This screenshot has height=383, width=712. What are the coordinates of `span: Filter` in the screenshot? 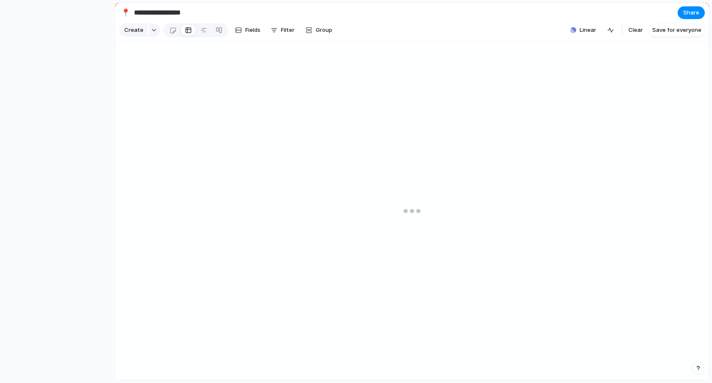 It's located at (288, 30).